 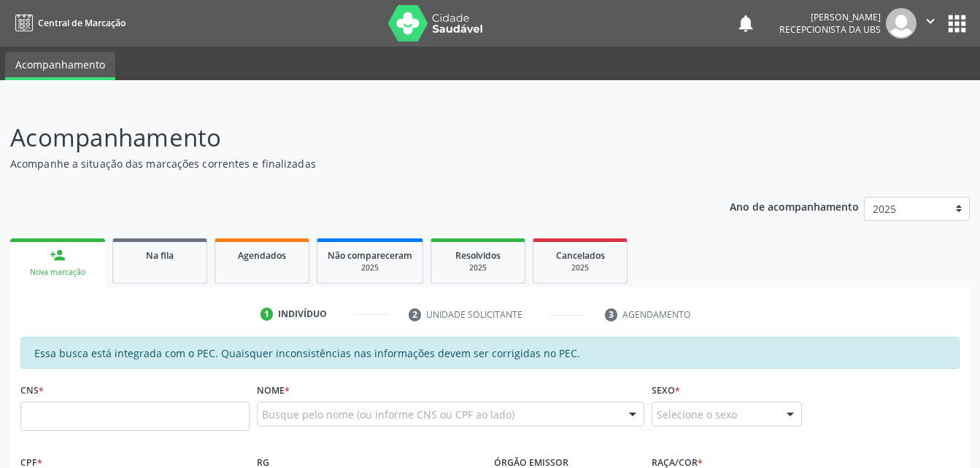 I want to click on a: Central de Marcação, so click(x=68, y=23).